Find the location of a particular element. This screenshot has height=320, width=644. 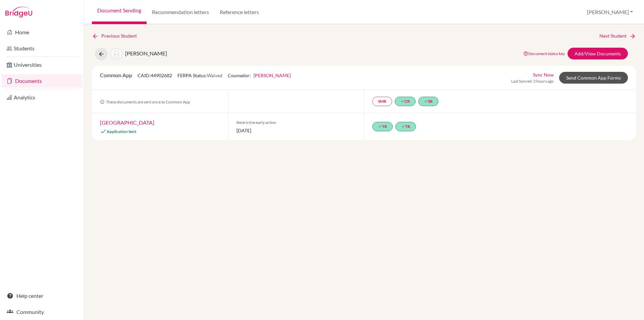

span: Application Sent is located at coordinates (121, 131).